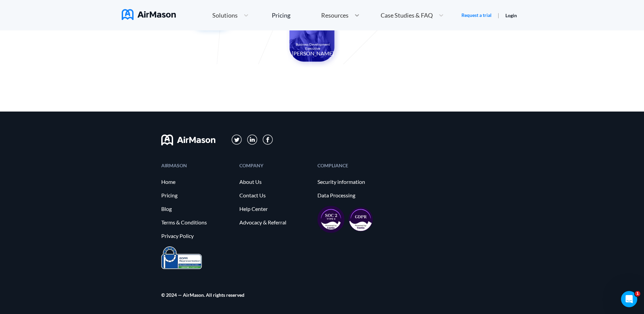 The image size is (644, 314). What do you see at coordinates (314, 35) in the screenshot?
I see `img: Courtney` at bounding box center [314, 35].